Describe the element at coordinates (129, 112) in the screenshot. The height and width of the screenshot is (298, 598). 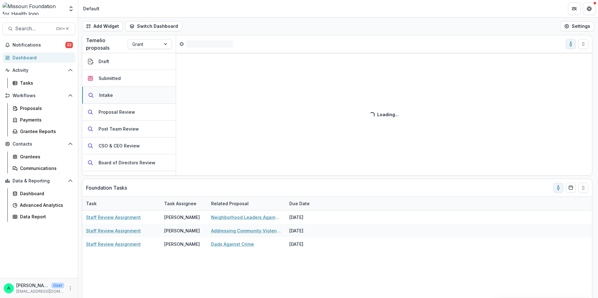
I see `button: Proposal Review` at that location.